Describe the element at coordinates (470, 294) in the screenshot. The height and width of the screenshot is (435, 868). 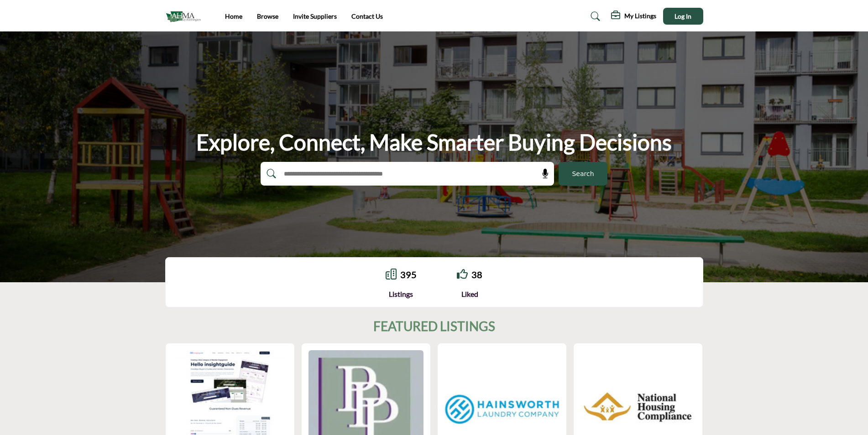
I see `div: Liked` at that location.